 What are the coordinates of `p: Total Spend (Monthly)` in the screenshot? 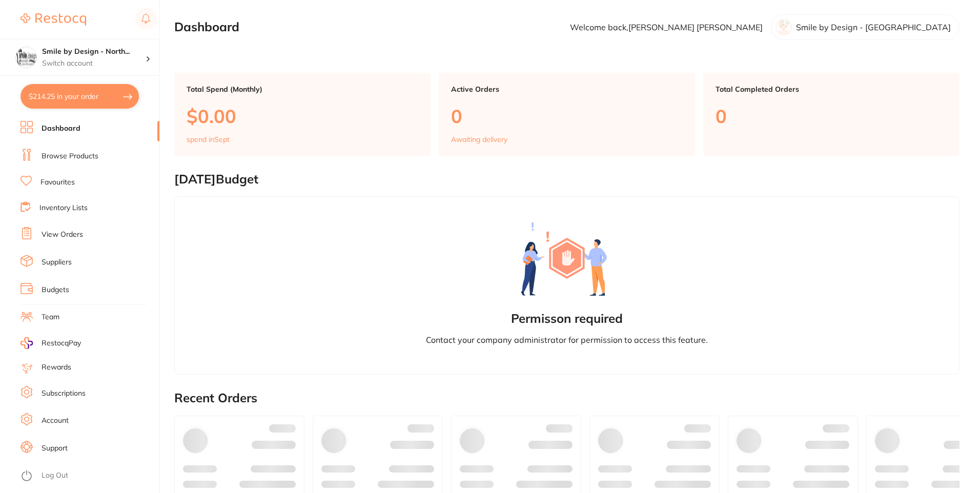 It's located at (303, 89).